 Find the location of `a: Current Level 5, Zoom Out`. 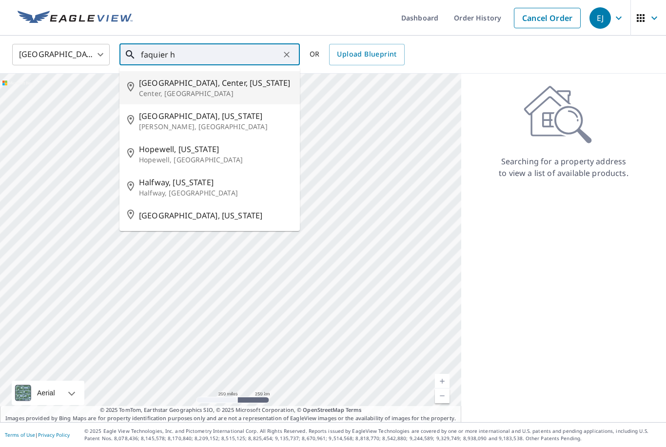

a: Current Level 5, Zoom Out is located at coordinates (442, 396).